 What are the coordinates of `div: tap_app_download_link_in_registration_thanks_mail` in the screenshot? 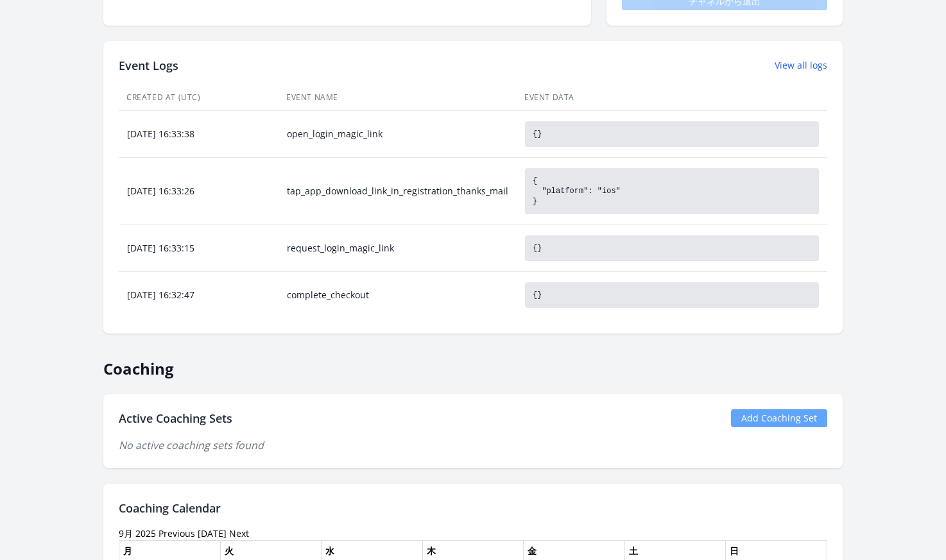 It's located at (397, 191).